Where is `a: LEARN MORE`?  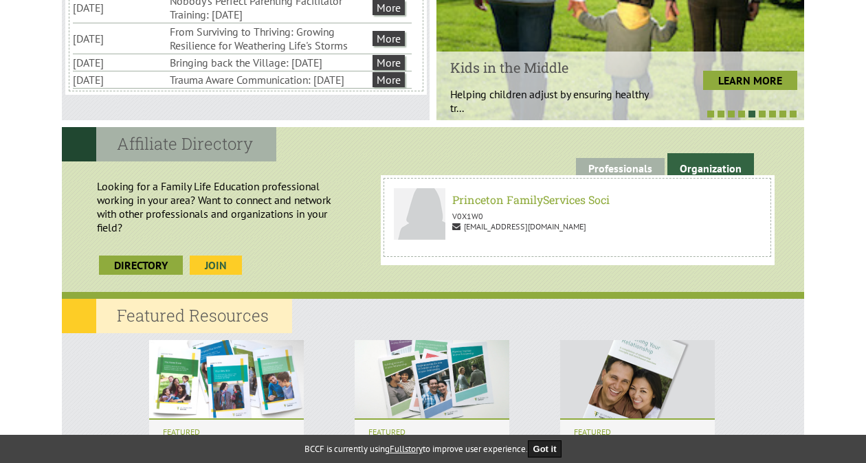
a: LEARN MORE is located at coordinates (750, 80).